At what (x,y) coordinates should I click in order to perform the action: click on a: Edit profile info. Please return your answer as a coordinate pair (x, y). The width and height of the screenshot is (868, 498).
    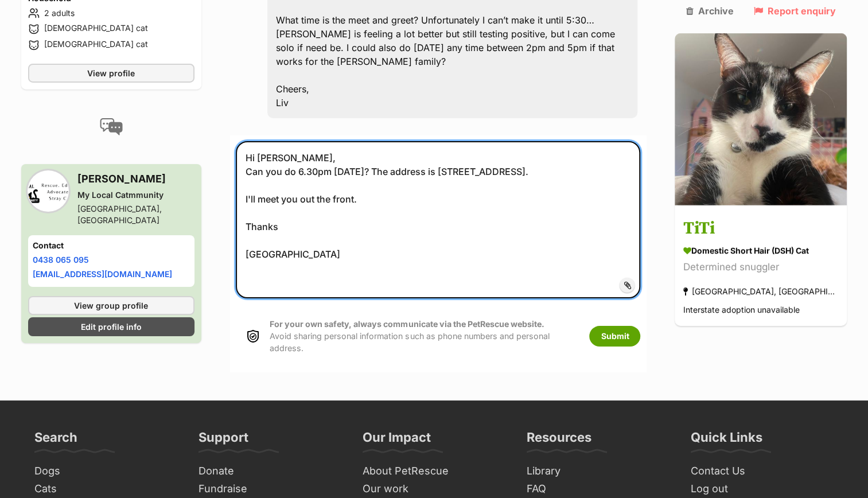
    Looking at the image, I should click on (111, 326).